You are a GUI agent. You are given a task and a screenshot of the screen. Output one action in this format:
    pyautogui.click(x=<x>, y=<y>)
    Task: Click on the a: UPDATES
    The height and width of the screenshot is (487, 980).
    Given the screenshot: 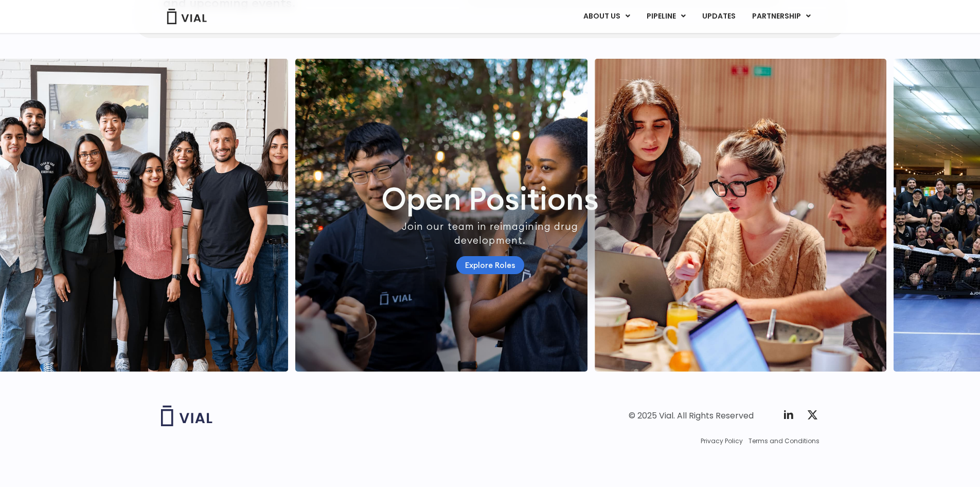 What is the action you would take?
    pyautogui.click(x=719, y=16)
    